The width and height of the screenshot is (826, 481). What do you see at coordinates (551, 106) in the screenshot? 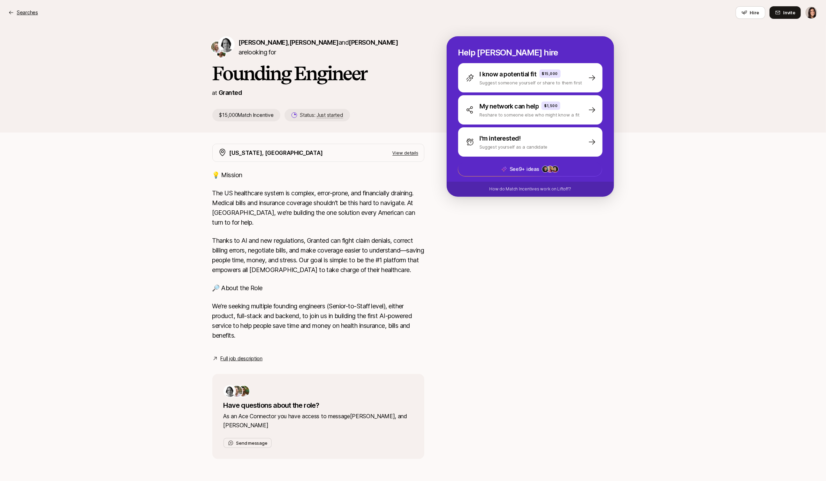
I see `p: $1,500` at bounding box center [551, 106].